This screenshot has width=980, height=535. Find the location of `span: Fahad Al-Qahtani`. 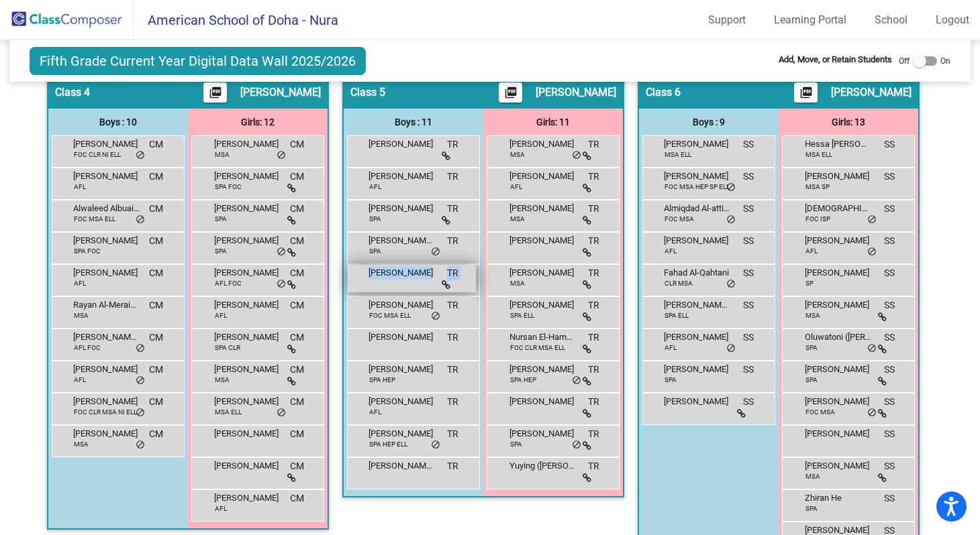

span: Fahad Al-Qahtani is located at coordinates (698, 273).